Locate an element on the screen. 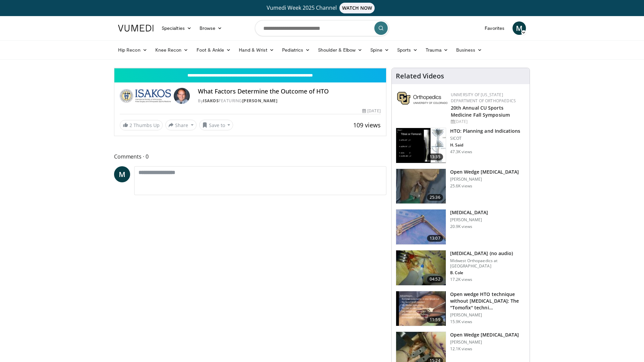  span: 11:59 is located at coordinates (435, 320).